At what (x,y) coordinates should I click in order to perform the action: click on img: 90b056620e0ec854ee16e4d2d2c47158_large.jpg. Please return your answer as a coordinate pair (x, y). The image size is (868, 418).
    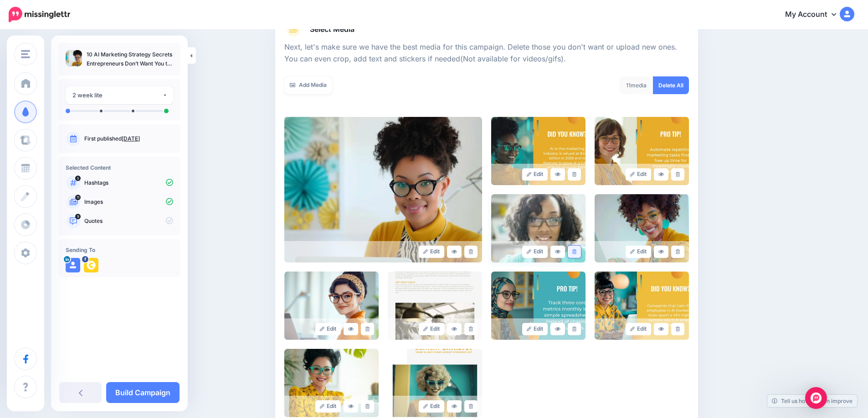
    Looking at the image, I should click on (641, 306).